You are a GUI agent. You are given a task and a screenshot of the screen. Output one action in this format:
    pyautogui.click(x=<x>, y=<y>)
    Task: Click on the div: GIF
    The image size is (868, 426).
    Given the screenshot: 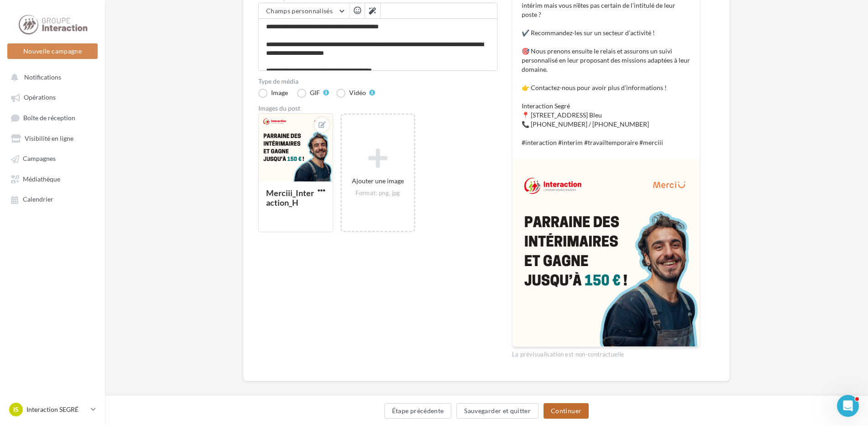 What is the action you would take?
    pyautogui.click(x=315, y=93)
    